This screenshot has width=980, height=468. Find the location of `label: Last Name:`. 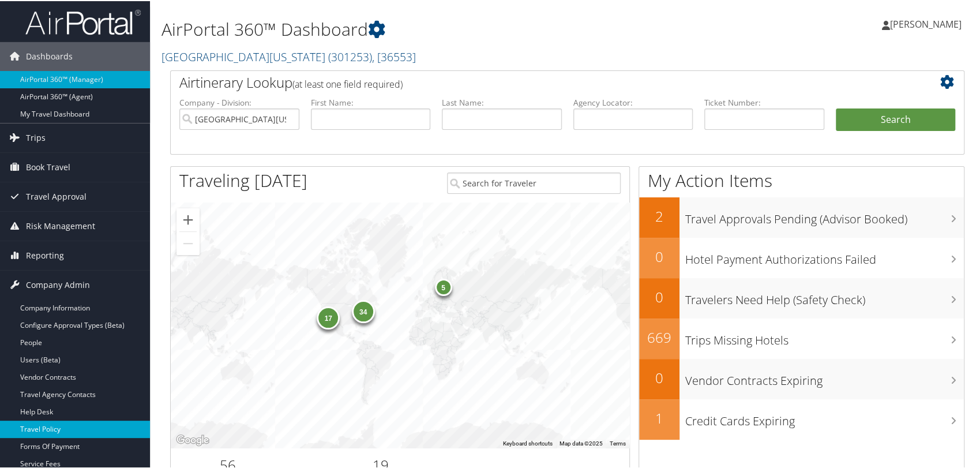

label: Last Name: is located at coordinates (502, 101).